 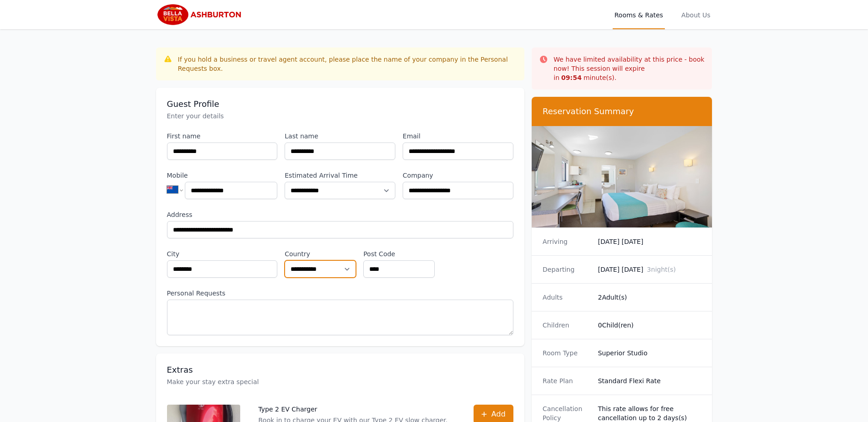 I want to click on div: If you hold a business or travel agent account, please place the name of your company in the Pers..., so click(x=347, y=64).